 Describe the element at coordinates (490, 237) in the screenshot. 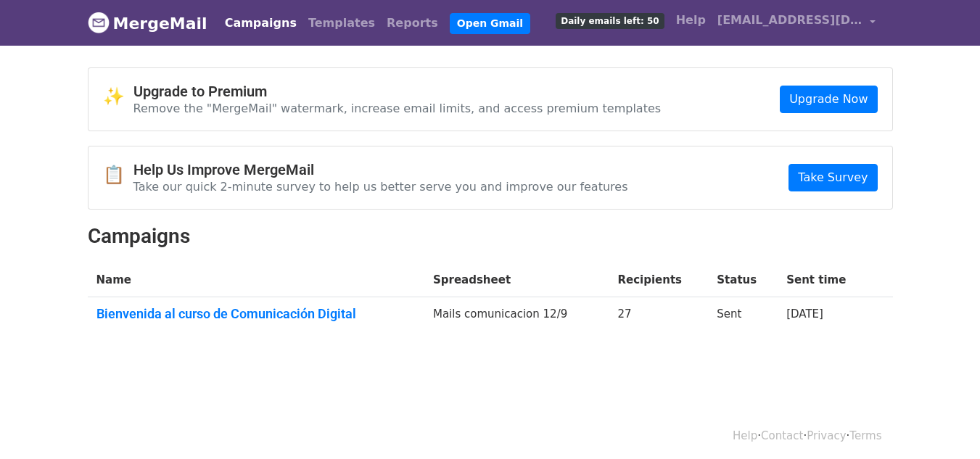

I see `h2: Campaigns` at that location.